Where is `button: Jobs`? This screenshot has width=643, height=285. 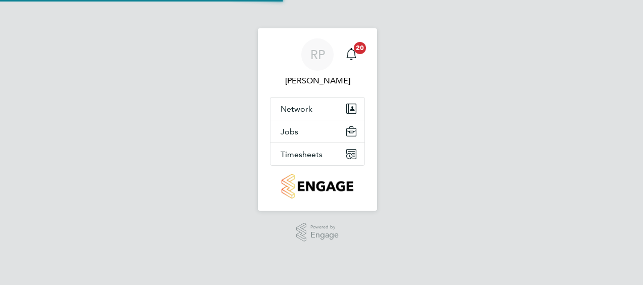
button: Jobs is located at coordinates (317, 131).